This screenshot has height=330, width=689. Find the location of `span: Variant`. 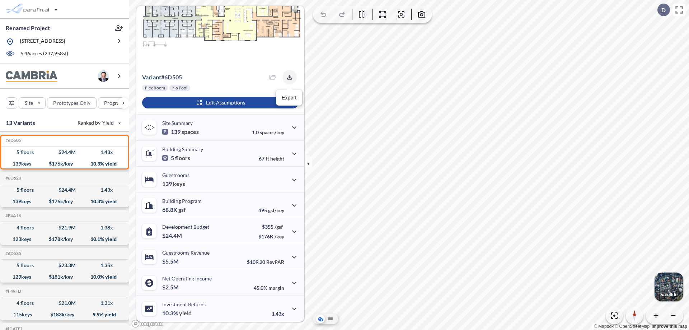

span: Variant is located at coordinates (152, 77).